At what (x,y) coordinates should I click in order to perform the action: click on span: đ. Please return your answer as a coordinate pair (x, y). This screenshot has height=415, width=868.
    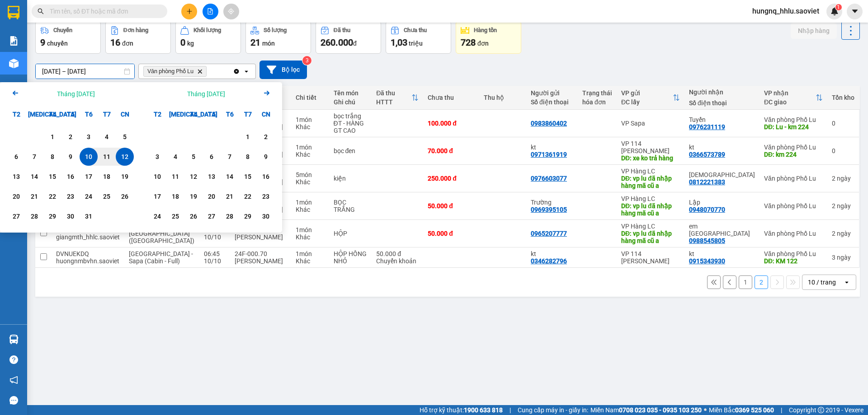
    Looking at the image, I should click on (355, 44).